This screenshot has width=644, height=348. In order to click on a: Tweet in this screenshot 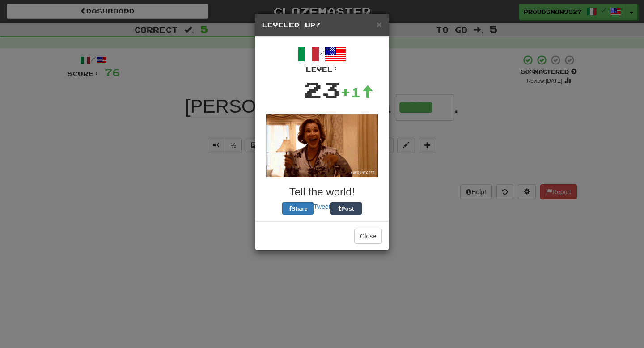, I will do `click(322, 206)`.